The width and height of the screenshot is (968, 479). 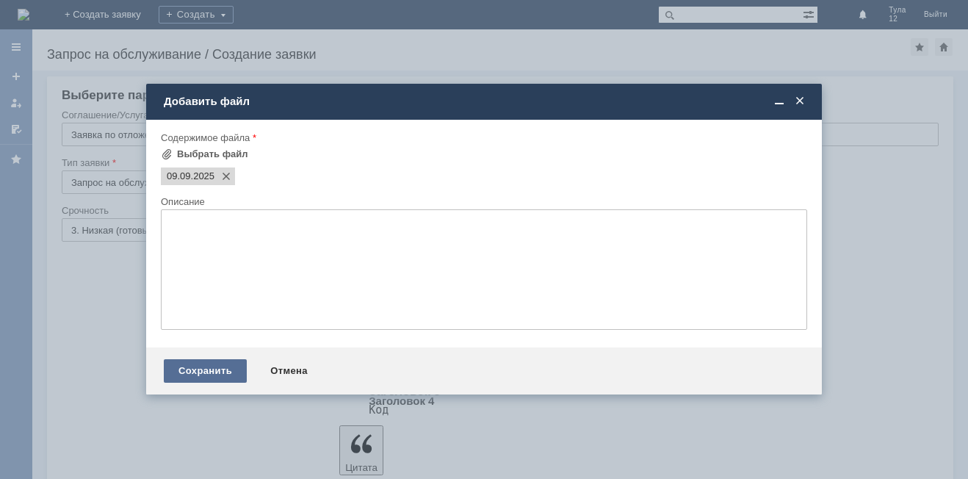 What do you see at coordinates (800, 101) in the screenshot?
I see `span: Закрыть` at bounding box center [800, 101].